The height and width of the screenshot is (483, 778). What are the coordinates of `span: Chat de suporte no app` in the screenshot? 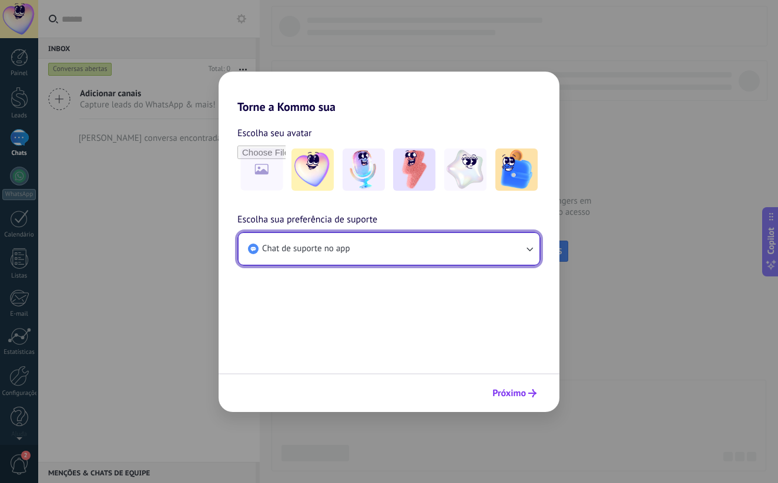 It's located at (306, 249).